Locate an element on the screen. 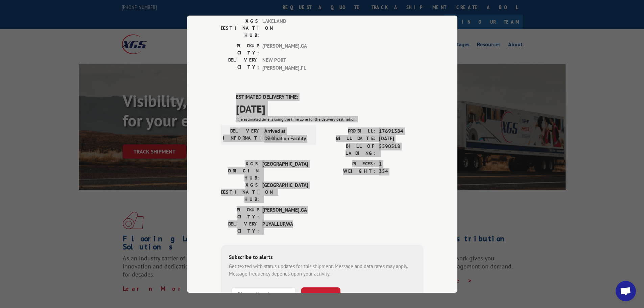 Image resolution: width=644 pixels, height=308 pixels. label: PIECES: is located at coordinates (349, 164).